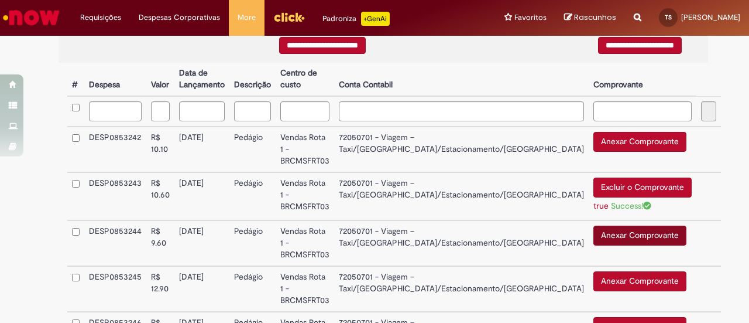  Describe the element at coordinates (160, 149) in the screenshot. I see `td: R$ 10.10` at that location.